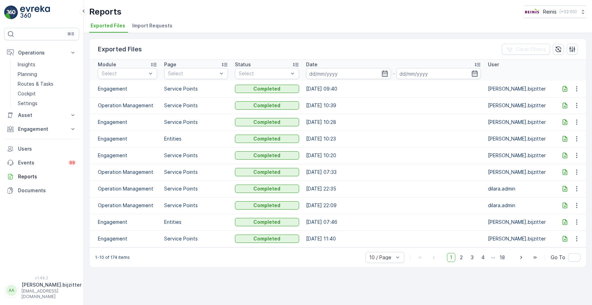 This screenshot has width=592, height=305. Describe the element at coordinates (568, 12) in the screenshot. I see `p: ( +02:00 )` at that location.